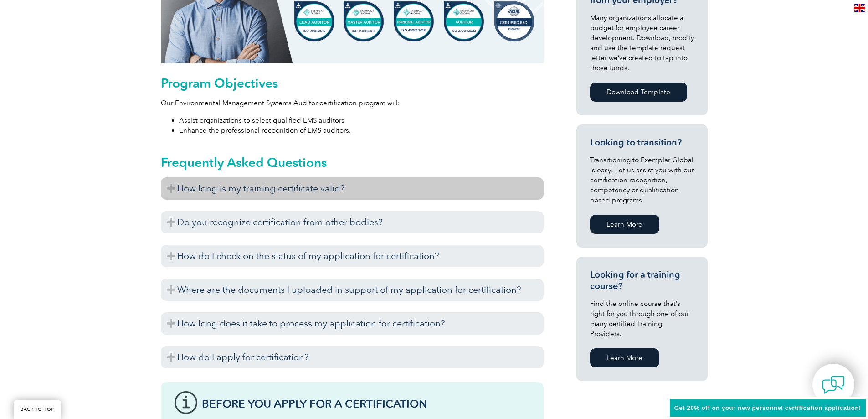  I want to click on a: Download Template, so click(639, 92).